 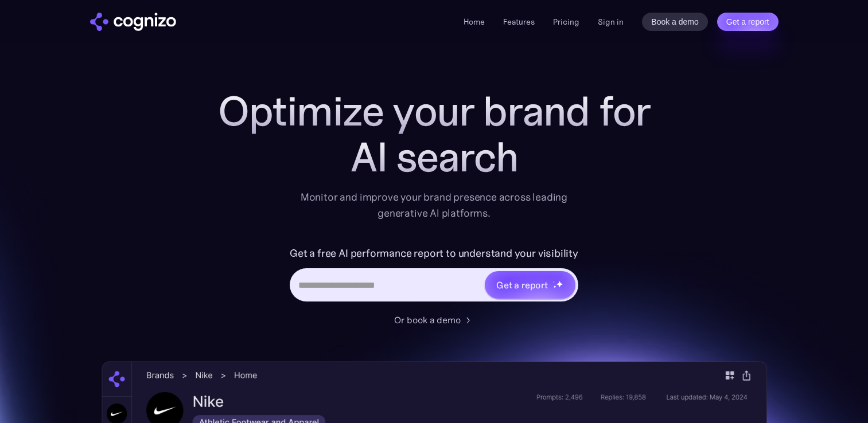 What do you see at coordinates (434, 254) in the screenshot?
I see `label: Get a free AI performance report to understand your visibility` at bounding box center [434, 254].